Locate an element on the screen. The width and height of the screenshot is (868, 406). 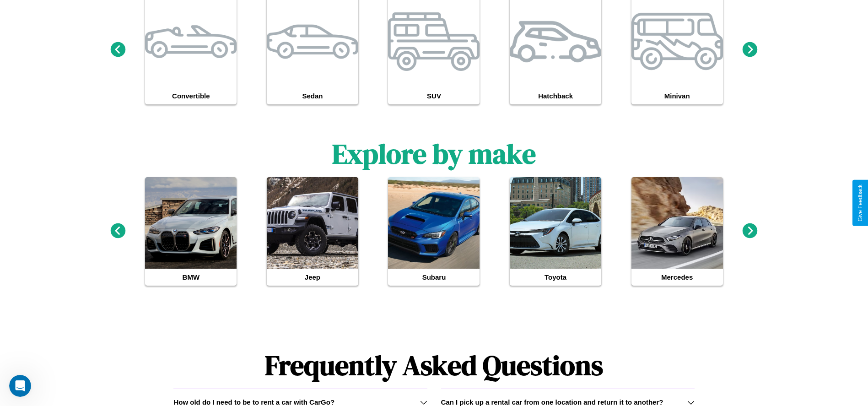
h4: Toyota is located at coordinates (556, 277).